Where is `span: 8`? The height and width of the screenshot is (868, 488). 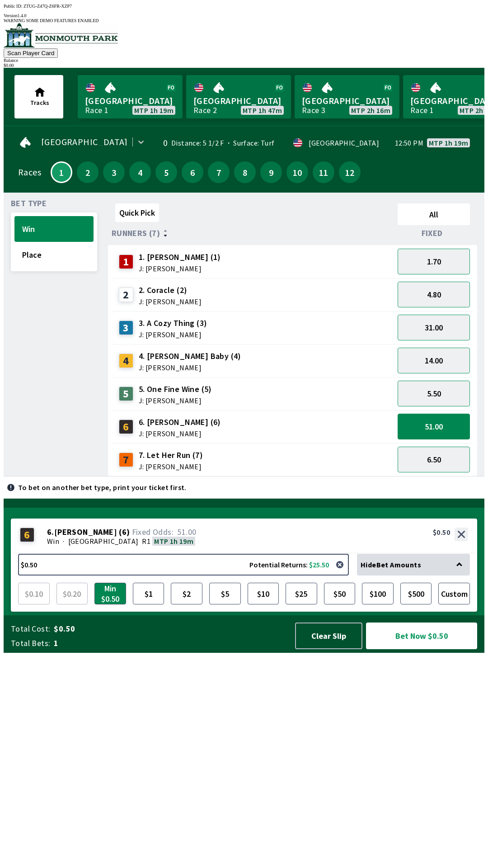
span: 8 is located at coordinates (244, 172).